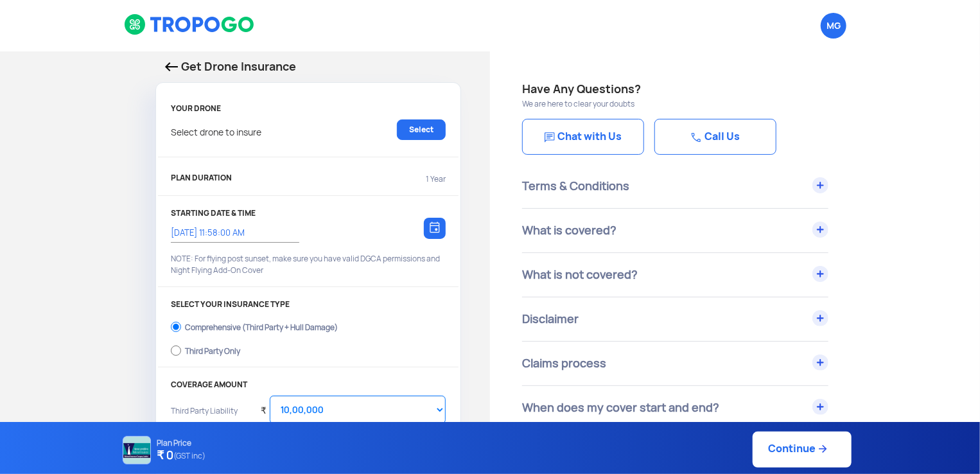 Image resolution: width=980 pixels, height=474 pixels. What do you see at coordinates (308, 385) in the screenshot?
I see `p: COVERAGE AMOUNT` at bounding box center [308, 385].